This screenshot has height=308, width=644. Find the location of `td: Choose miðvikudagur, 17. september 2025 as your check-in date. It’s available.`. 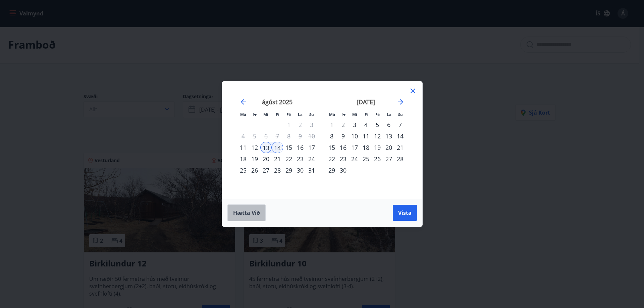

td: Choose miðvikudagur, 17. september 2025 as your check-in date. It’s available. is located at coordinates (355, 148).